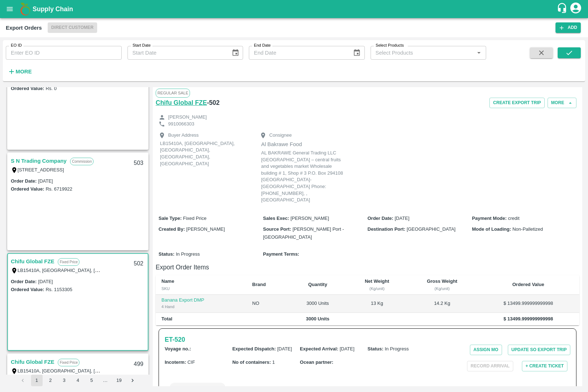  What do you see at coordinates (539, 349) in the screenshot?
I see `button: Update SO Export Trip` at bounding box center [539, 349].